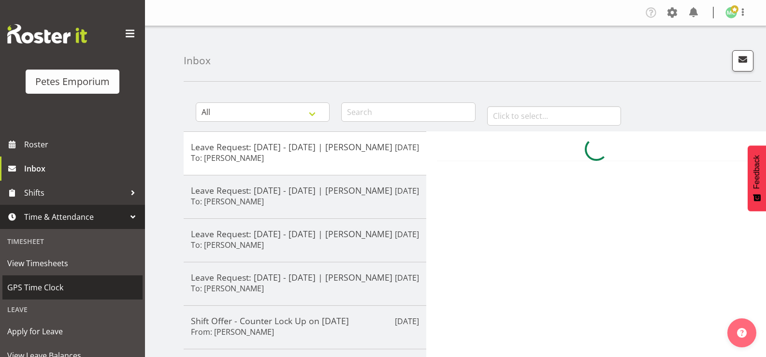 The width and height of the screenshot is (766, 357). I want to click on div: Petes Emporium, so click(73, 82).